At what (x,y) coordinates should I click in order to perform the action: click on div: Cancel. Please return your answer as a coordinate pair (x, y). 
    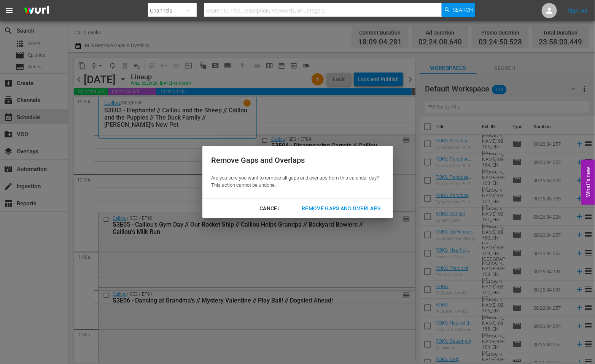
    Looking at the image, I should click on (269, 209).